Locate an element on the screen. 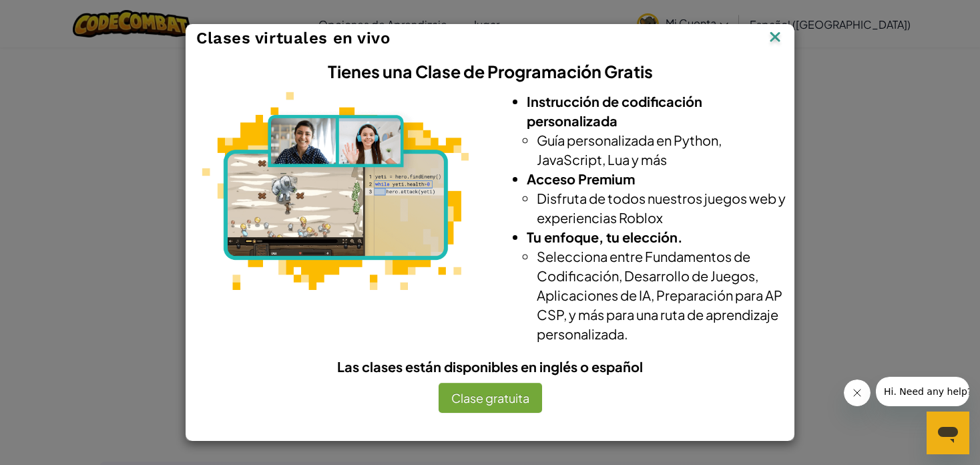 The image size is (980, 465). li: Selecciona entre Fundamentos de Codificación, Desarrollo de Juegos, Aplicaciones de IA, Preparaci... is located at coordinates (664, 294).